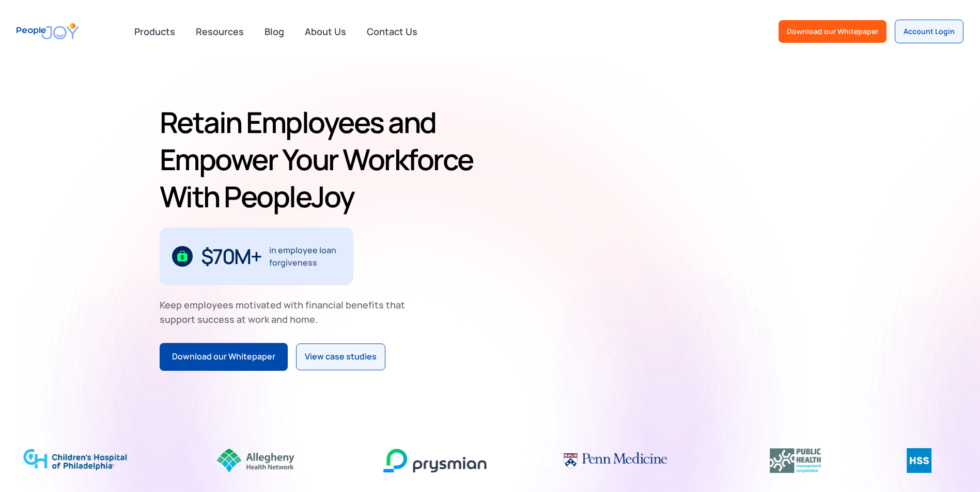  What do you see at coordinates (154, 31) in the screenshot?
I see `div: Products` at bounding box center [154, 31].